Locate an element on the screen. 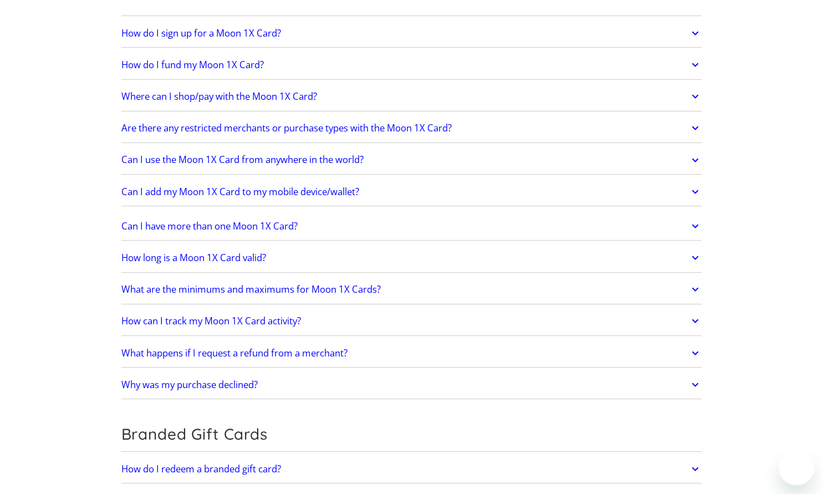 Image resolution: width=823 pixels, height=494 pixels. a: How do I sign up for a Moon 1X Card? is located at coordinates (412, 33).